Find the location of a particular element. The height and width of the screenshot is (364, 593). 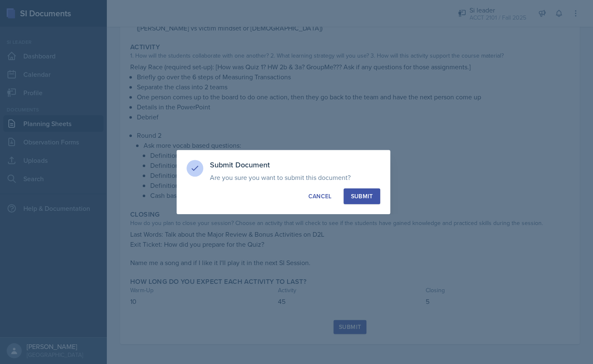

div: Submit is located at coordinates (361, 196).